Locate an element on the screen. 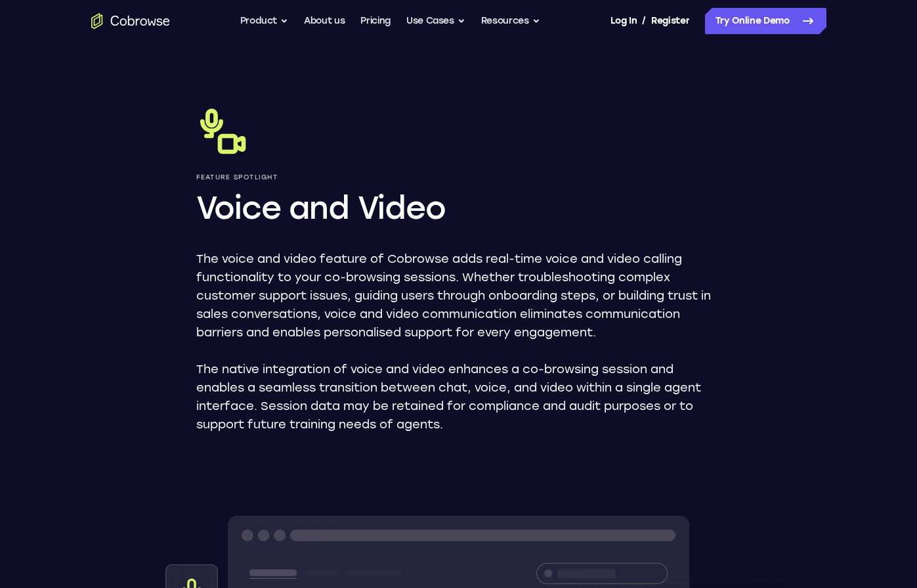  button: Product is located at coordinates (265, 21).